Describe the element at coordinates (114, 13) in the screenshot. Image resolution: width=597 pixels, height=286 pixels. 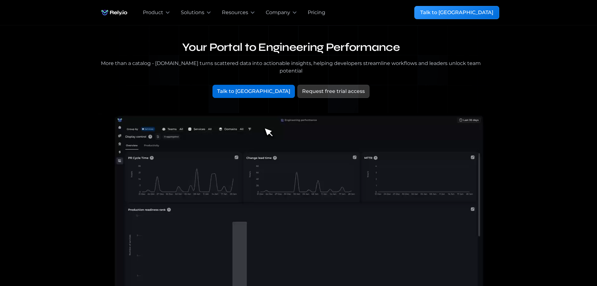
I see `a: home` at that location.